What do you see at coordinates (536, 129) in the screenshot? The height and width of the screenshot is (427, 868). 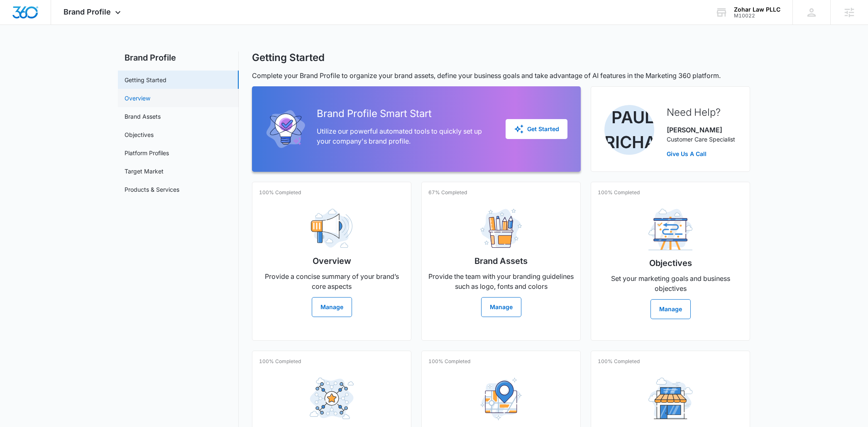 I see `div: Get Started` at bounding box center [536, 129].